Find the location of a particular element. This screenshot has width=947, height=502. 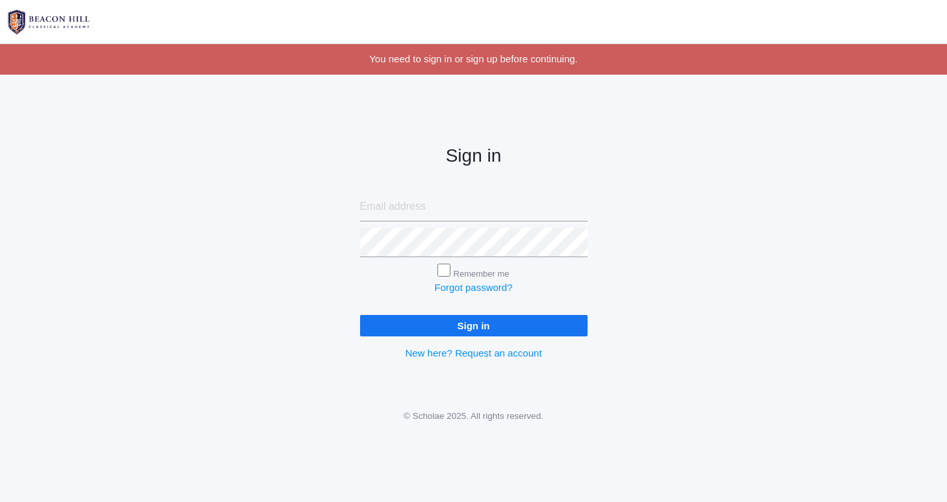

h2: Sign in is located at coordinates (474, 156).